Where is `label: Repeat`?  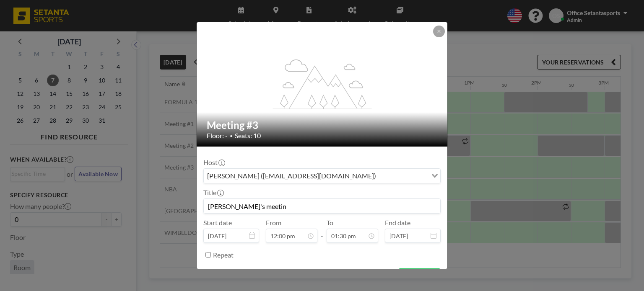
label: Repeat is located at coordinates (223, 255).